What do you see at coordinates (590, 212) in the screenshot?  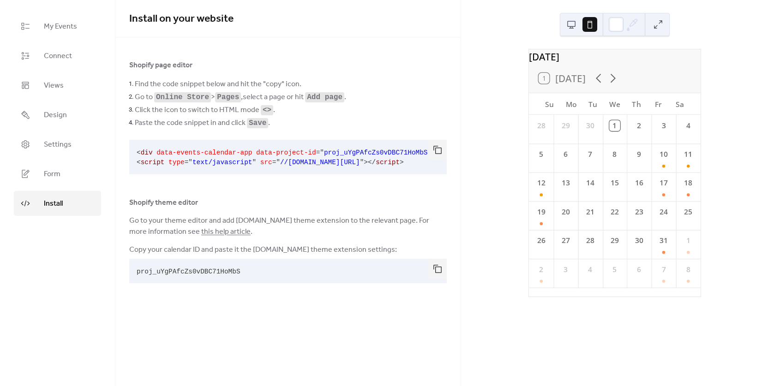 I see `div: 21` at bounding box center [590, 212].